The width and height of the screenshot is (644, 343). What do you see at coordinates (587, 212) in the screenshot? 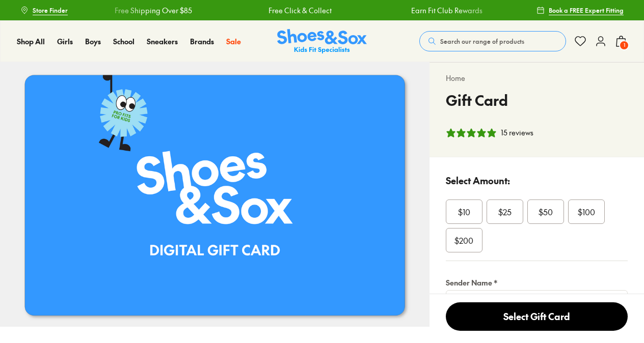
I see `span: $100` at bounding box center [587, 212].